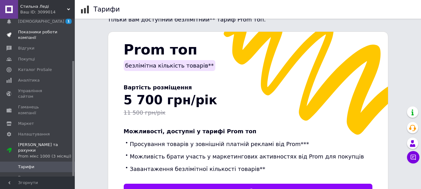  Describe the element at coordinates (35, 70) in the screenshot. I see `span: Каталог ProSale` at that location.